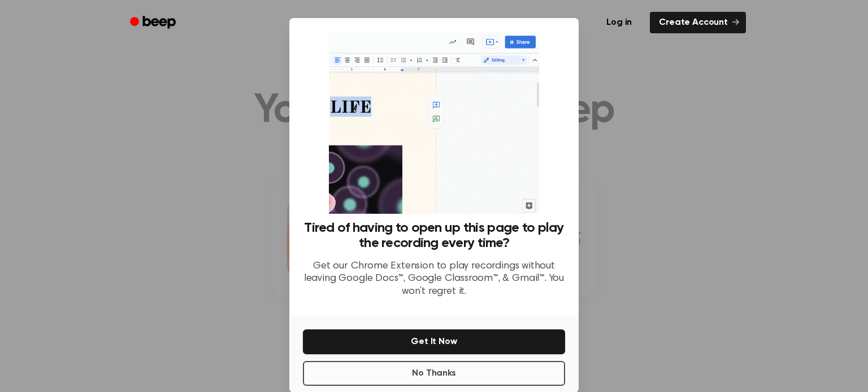 The height and width of the screenshot is (392, 868). What do you see at coordinates (697, 23) in the screenshot?
I see `a: Create Account` at bounding box center [697, 23].